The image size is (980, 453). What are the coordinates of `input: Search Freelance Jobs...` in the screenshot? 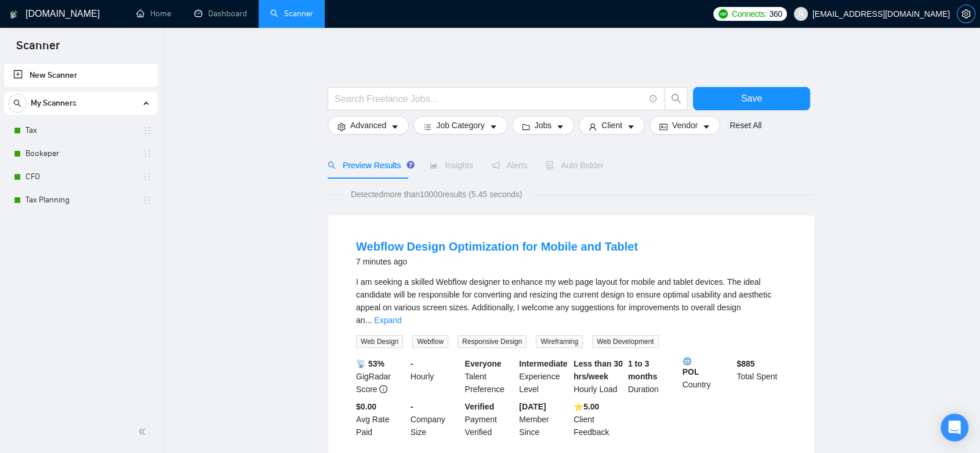 It's located at (490, 99).